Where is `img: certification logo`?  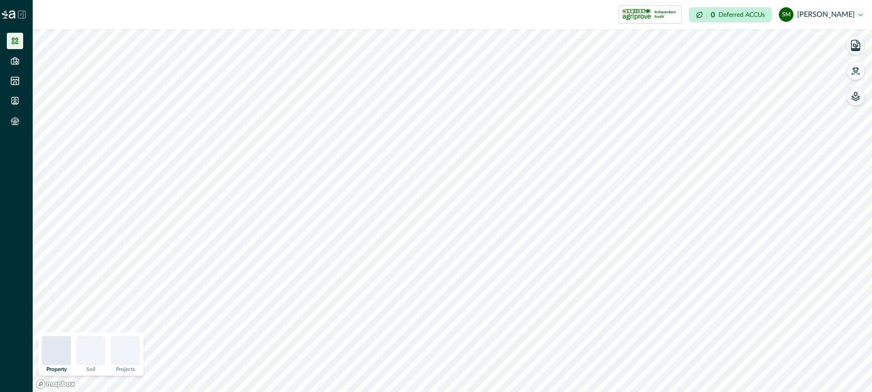 img: certification logo is located at coordinates (636, 15).